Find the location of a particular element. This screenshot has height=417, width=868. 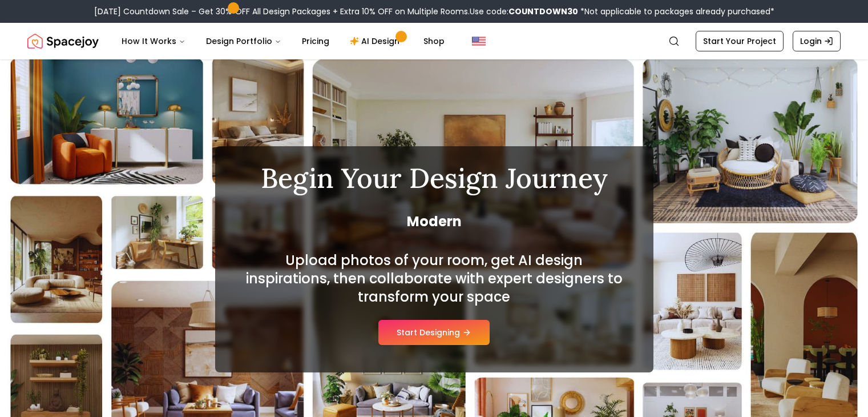

a: Pricing is located at coordinates (315, 41).